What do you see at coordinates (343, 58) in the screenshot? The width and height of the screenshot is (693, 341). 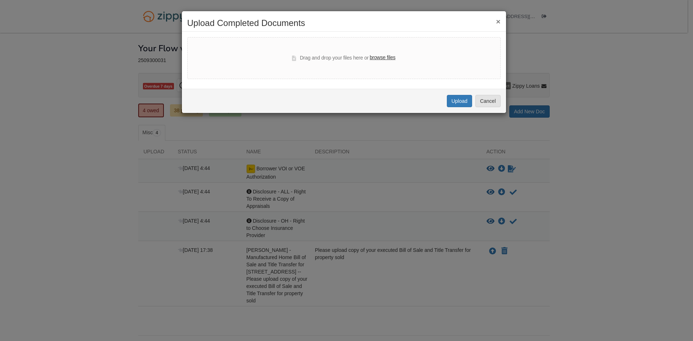 I see `div: Drag and drop your files here or` at bounding box center [343, 58].